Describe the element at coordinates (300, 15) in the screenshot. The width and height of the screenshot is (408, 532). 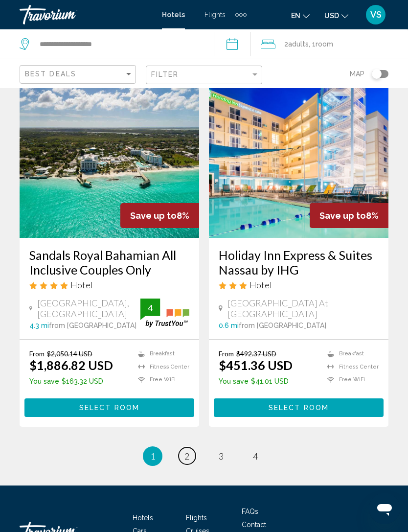
I see `button: Change language` at that location.